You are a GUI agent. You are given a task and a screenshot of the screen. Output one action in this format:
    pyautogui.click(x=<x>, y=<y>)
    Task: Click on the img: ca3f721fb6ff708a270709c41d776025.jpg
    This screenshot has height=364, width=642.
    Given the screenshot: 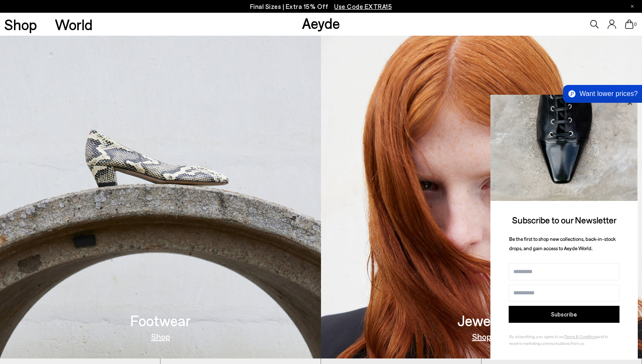 What is the action you would take?
    pyautogui.click(x=564, y=148)
    